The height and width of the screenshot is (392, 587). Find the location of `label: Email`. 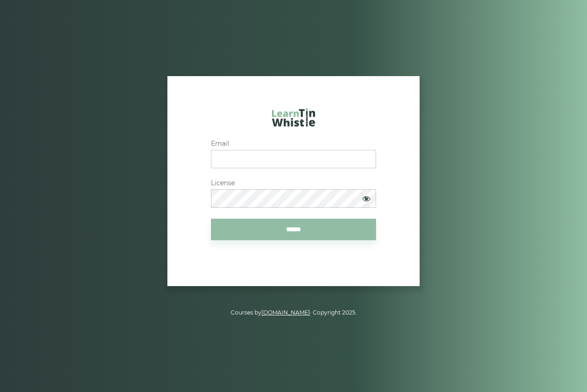

label: Email is located at coordinates (294, 143).